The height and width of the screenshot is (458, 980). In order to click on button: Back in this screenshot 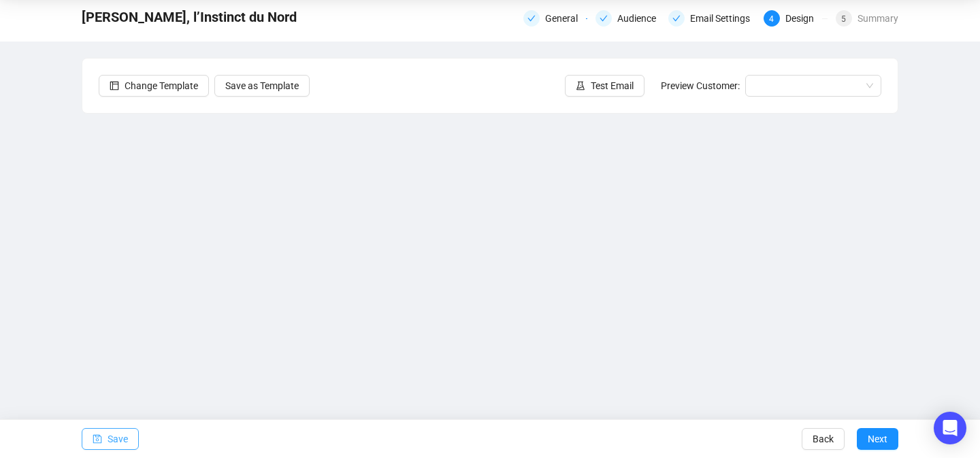, I will do `click(823, 439)`.